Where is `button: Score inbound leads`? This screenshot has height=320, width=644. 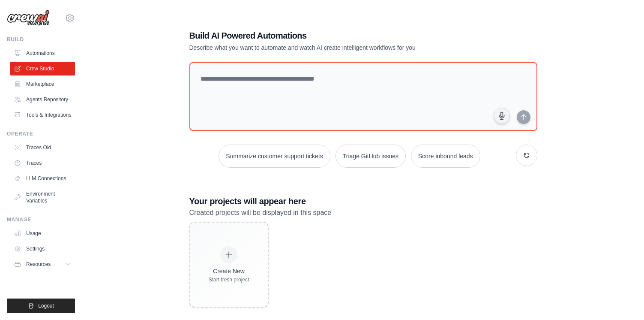
button: Score inbound leads is located at coordinates (446, 156).